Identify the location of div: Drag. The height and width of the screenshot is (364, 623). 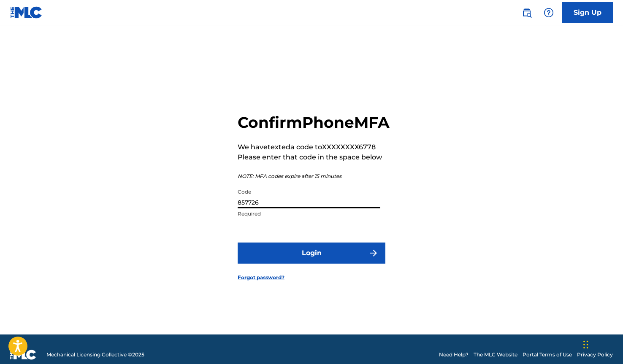
(586, 344).